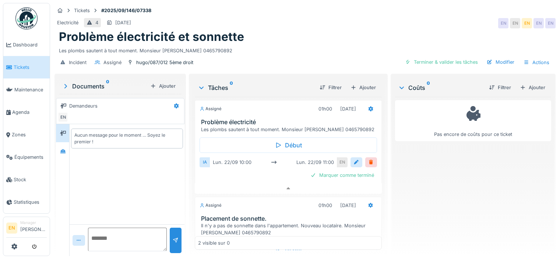 This screenshot has width=560, height=259. I want to click on div: Terminer & valider les tâches, so click(442, 62).